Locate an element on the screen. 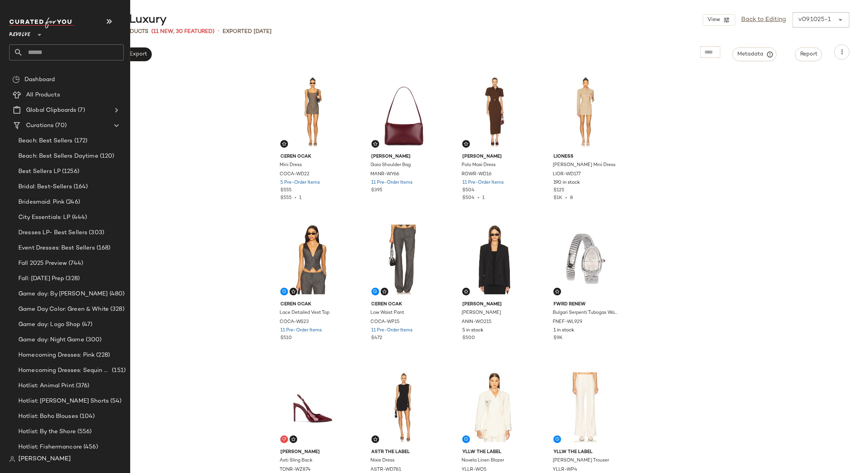  img: TONR-WZ874_V1.jpg is located at coordinates (313, 408).